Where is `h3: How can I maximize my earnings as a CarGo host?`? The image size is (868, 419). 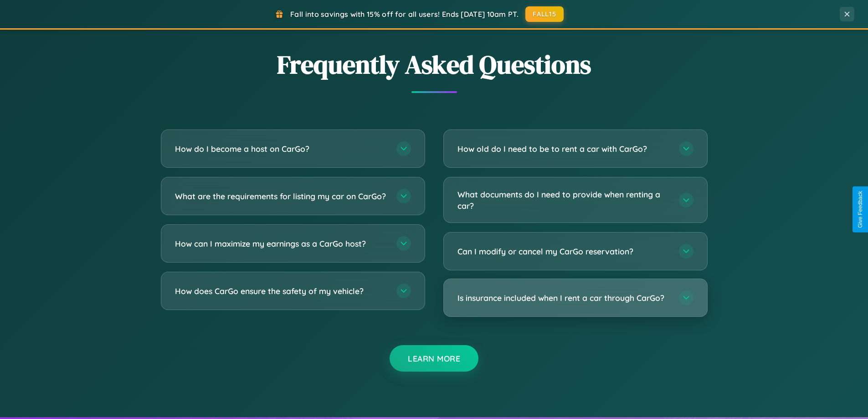 h3: How can I maximize my earnings as a CarGo host? is located at coordinates (281, 243).